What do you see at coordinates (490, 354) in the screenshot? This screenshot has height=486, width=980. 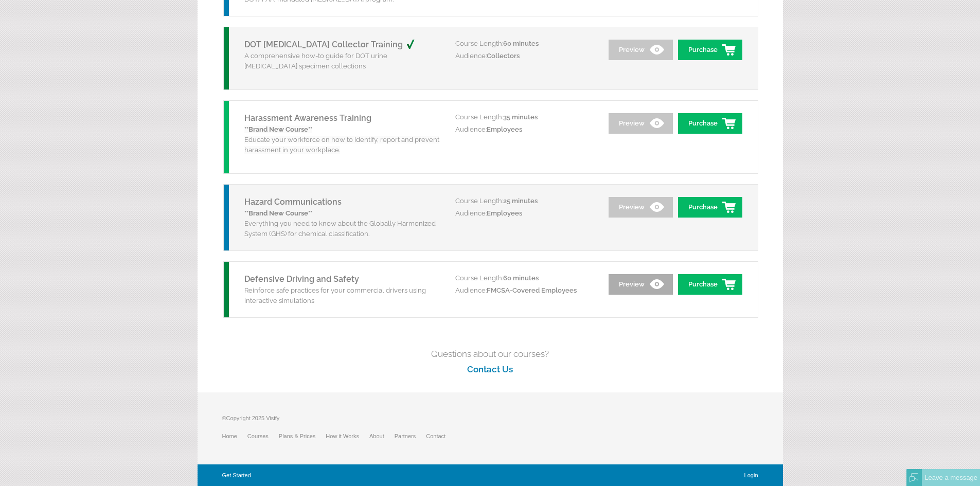 I see `h4: Questions about our courses?` at bounding box center [490, 354].